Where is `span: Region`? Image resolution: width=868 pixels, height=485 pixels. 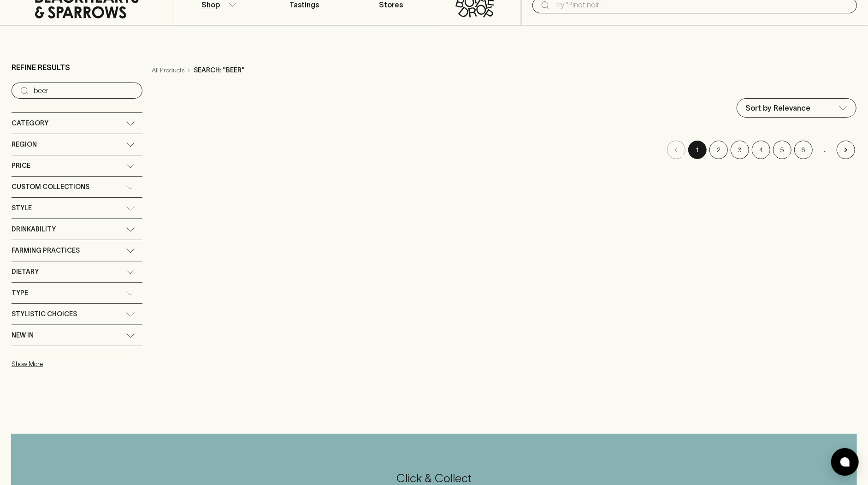
span: Region is located at coordinates (24, 144).